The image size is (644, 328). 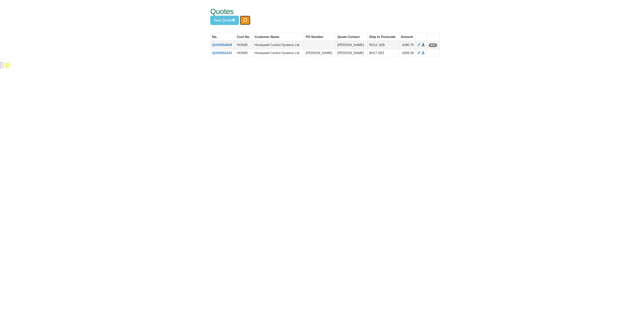 I want to click on th: PO Number, so click(x=320, y=37).